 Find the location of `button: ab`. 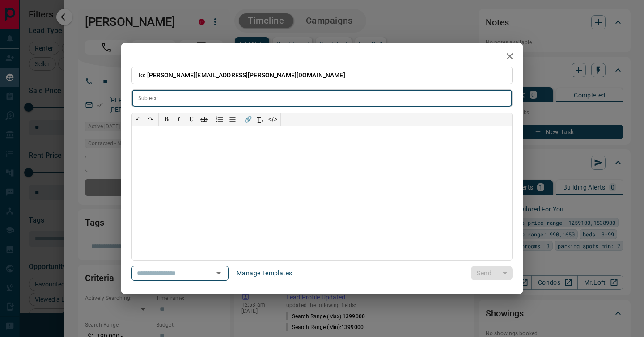

button: ab is located at coordinates (204, 119).